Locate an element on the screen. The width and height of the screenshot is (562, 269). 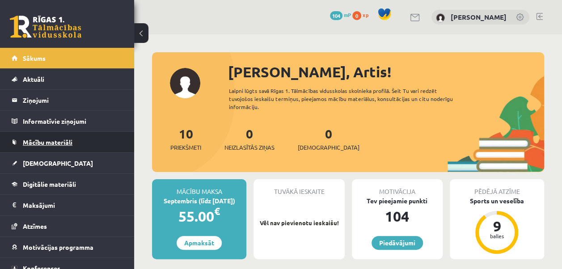
div: Mācību maksa is located at coordinates (199, 188).